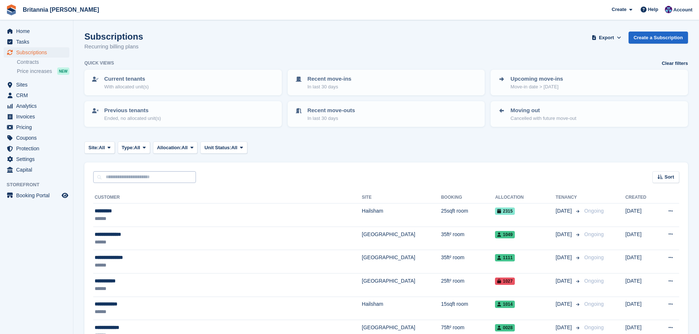 The image size is (699, 334). What do you see at coordinates (38, 85) in the screenshot?
I see `span: Sites` at bounding box center [38, 85].